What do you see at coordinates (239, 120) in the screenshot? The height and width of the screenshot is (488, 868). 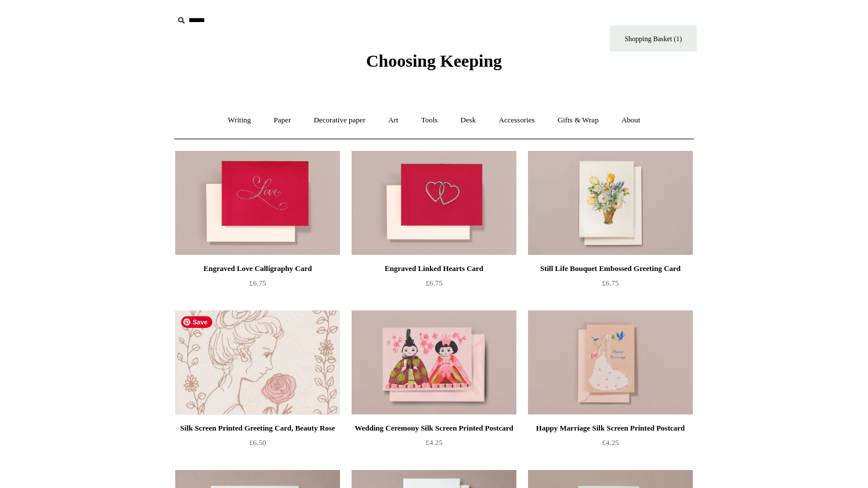 I see `a: Writing` at bounding box center [239, 120].